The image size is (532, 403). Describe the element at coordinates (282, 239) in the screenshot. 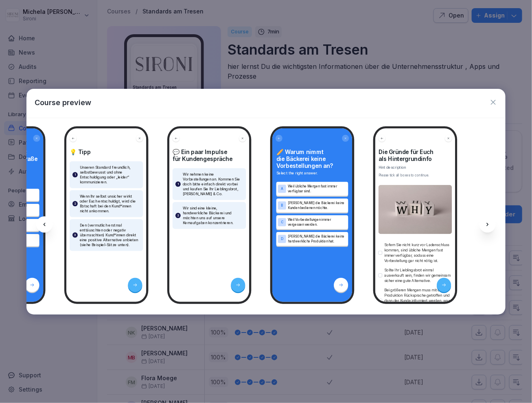

I see `p: D` at that location.